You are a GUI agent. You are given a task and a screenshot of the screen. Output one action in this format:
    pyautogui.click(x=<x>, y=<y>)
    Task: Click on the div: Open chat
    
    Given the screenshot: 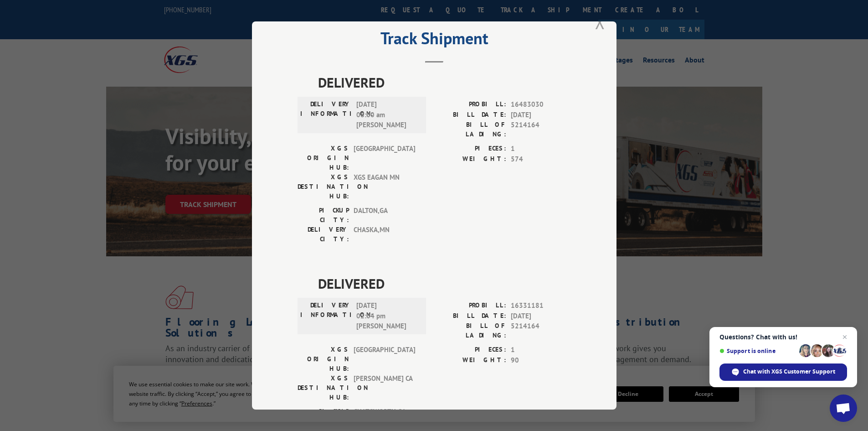 What is the action you would take?
    pyautogui.click(x=843, y=408)
    